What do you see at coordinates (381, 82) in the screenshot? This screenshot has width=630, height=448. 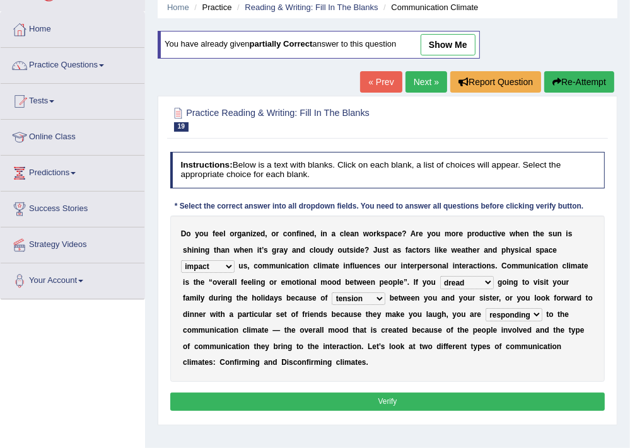 I see `a: « Prev` at bounding box center [381, 82].